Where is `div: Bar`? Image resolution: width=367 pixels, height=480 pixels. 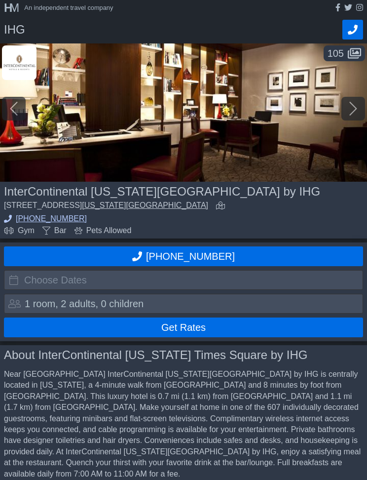 div: Bar is located at coordinates (54, 230).